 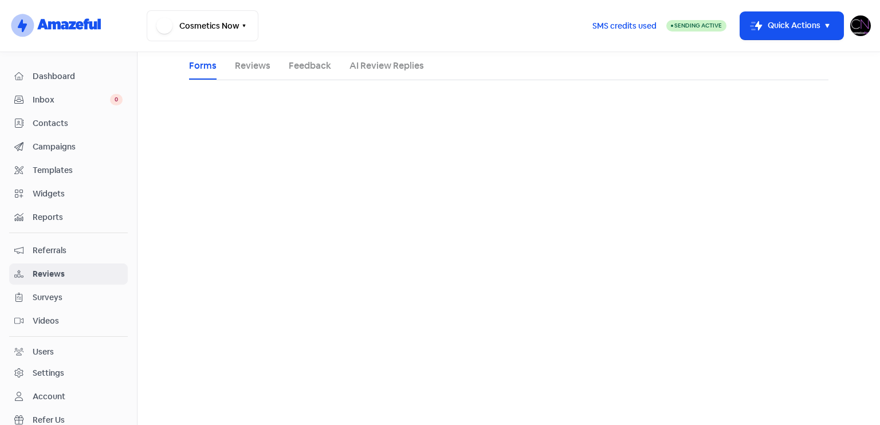 What do you see at coordinates (77, 147) in the screenshot?
I see `span: Campaigns` at bounding box center [77, 147].